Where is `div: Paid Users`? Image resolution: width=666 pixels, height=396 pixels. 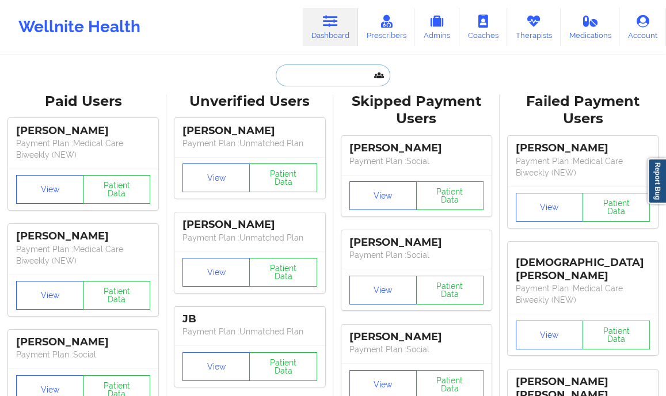 div: Paid Users is located at coordinates (83, 101).